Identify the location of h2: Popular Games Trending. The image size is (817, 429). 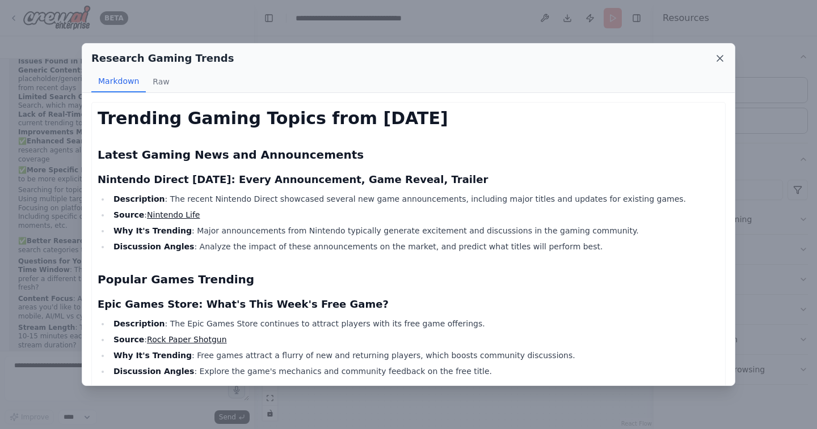
(408, 280).